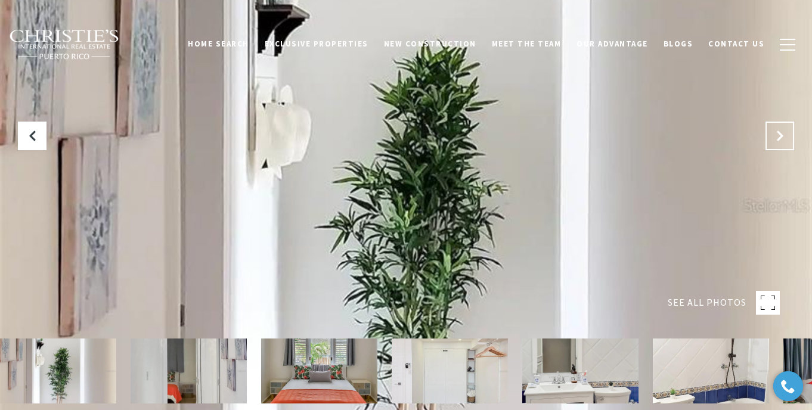 The height and width of the screenshot is (410, 812). Describe the element at coordinates (64, 45) in the screenshot. I see `img: Christie's International Real Estate black text logo` at that location.